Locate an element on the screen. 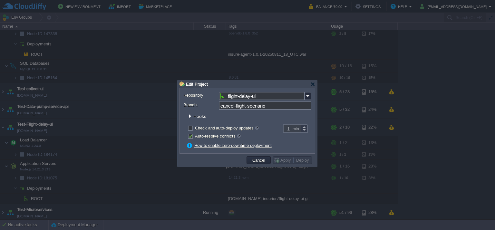 The height and width of the screenshot is (230, 495). label: Check and auto-deploy updates is located at coordinates (227, 128).